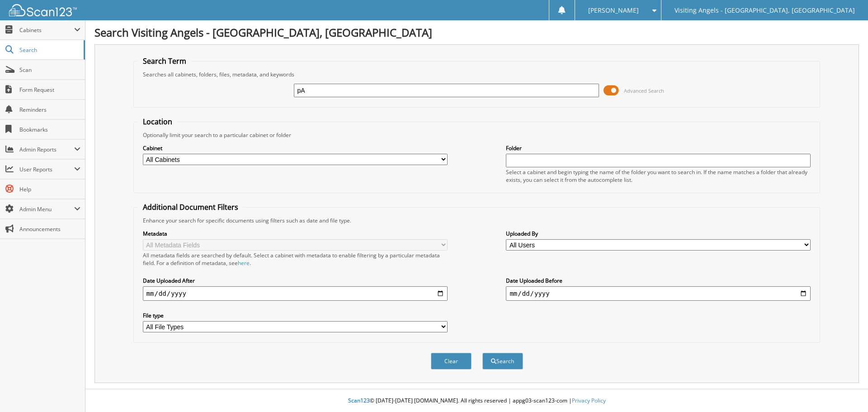 This screenshot has width=868, height=412. Describe the element at coordinates (49, 89) in the screenshot. I see `span: Form Request` at that location.